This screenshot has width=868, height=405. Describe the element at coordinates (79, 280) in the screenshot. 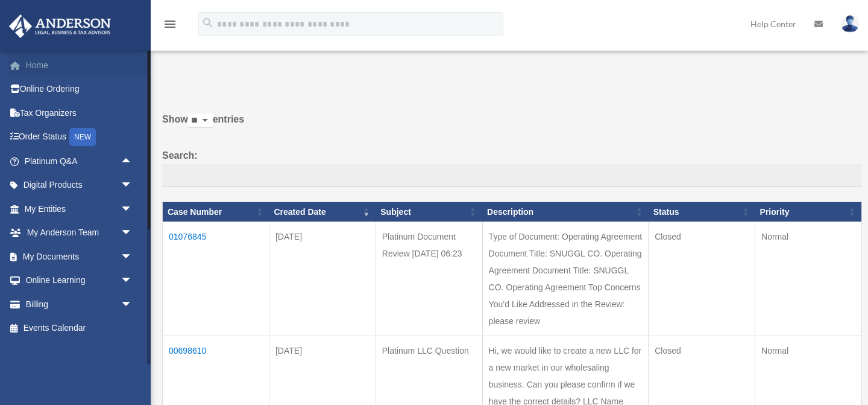

I see `a: Online Learningarrow_drop_down` at that location.